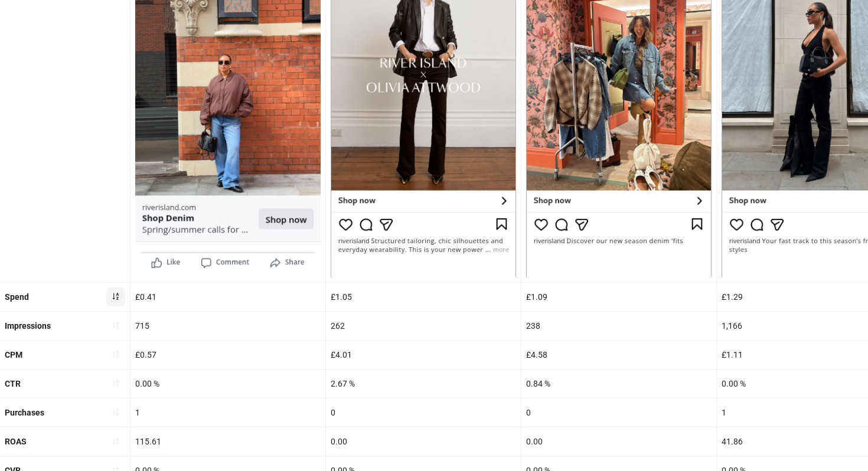 This screenshot has width=868, height=471. What do you see at coordinates (228, 384) in the screenshot?
I see `div: 0.00 %` at bounding box center [228, 384].